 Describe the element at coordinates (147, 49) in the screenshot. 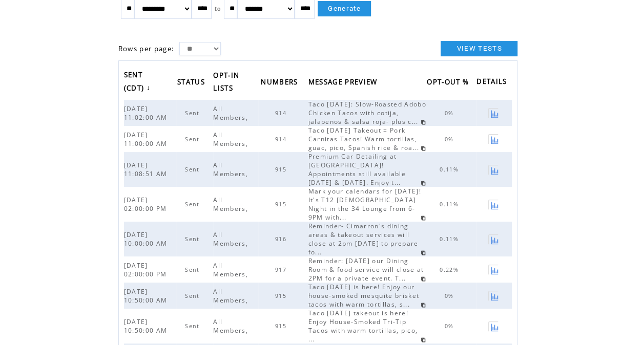

I see `span: Rows per page:` at that location.